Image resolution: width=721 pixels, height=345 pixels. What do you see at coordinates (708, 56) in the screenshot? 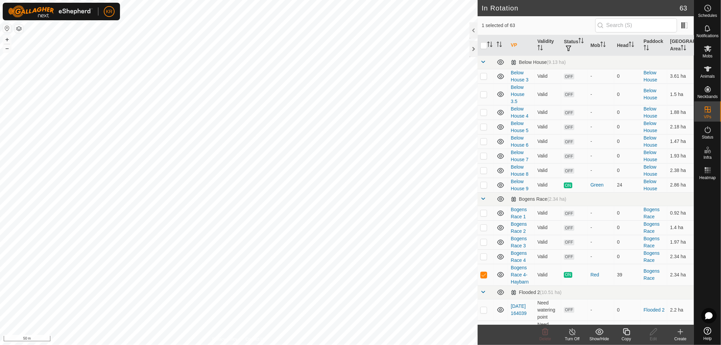
I see `span: Mobs` at bounding box center [708, 56].